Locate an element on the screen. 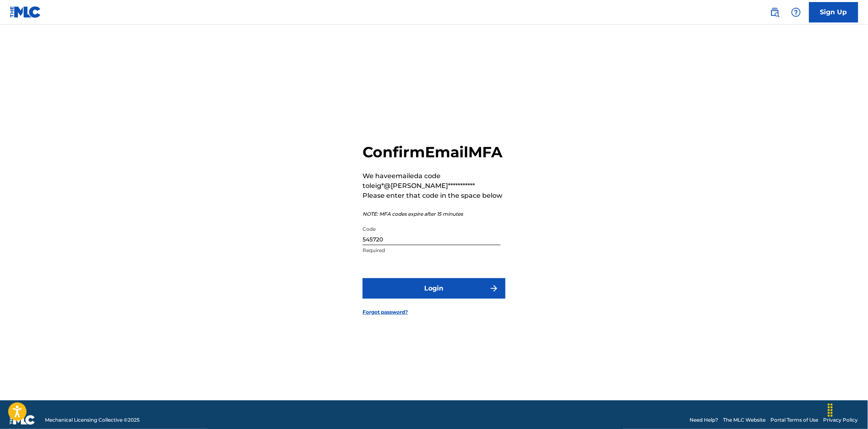 Image resolution: width=868 pixels, height=429 pixels. p: NOTE: MFA codes expire after 15 minutes is located at coordinates (434, 214).